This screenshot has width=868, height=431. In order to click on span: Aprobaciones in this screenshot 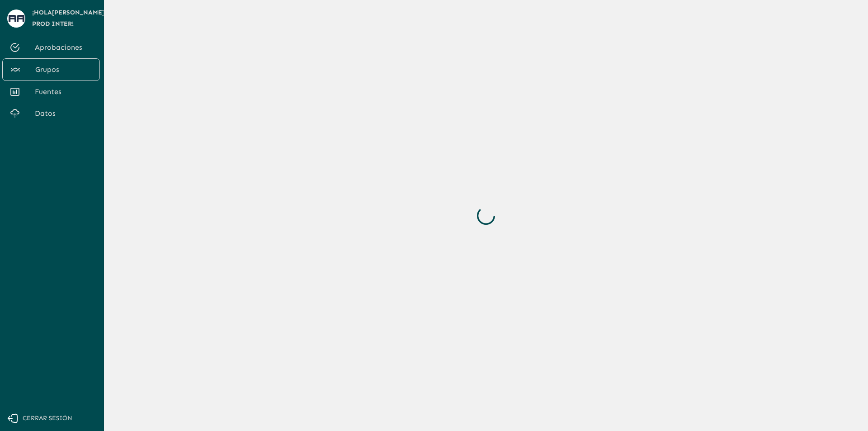, I will do `click(64, 48)`.